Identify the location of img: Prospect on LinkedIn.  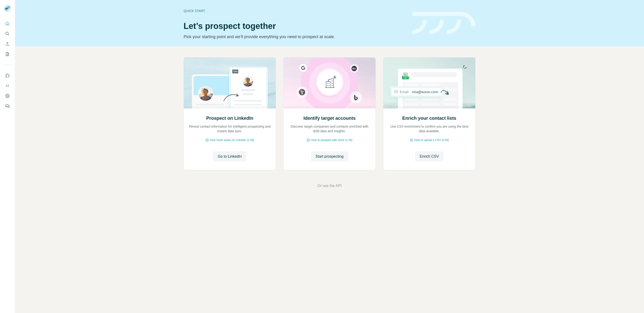
(230, 83).